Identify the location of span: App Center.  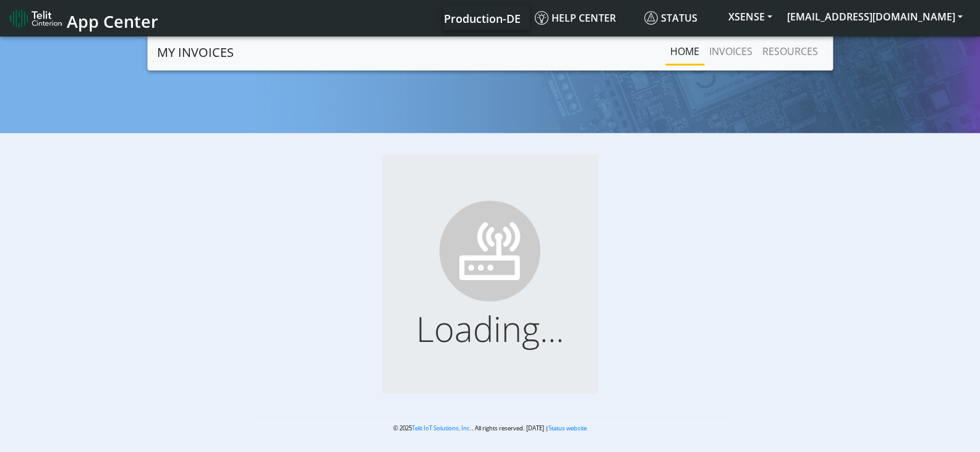
(113, 21).